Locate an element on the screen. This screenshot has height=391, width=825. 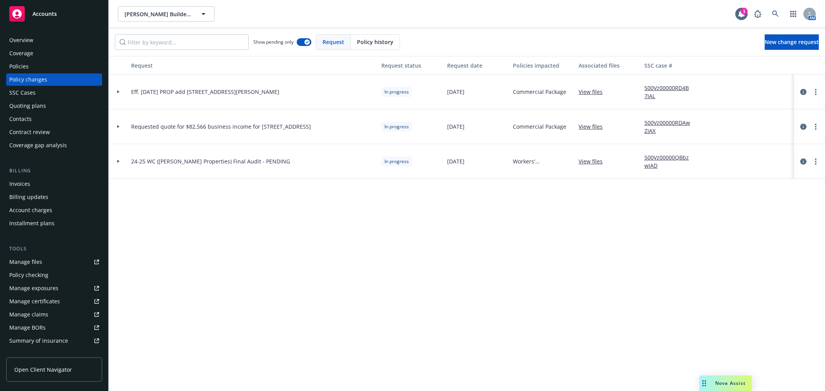
a: Coverage is located at coordinates (54, 53).